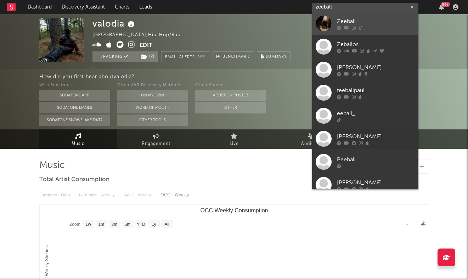 This screenshot has height=279, width=468. Describe the element at coordinates (156, 144) in the screenshot. I see `span: Engagement` at that location.